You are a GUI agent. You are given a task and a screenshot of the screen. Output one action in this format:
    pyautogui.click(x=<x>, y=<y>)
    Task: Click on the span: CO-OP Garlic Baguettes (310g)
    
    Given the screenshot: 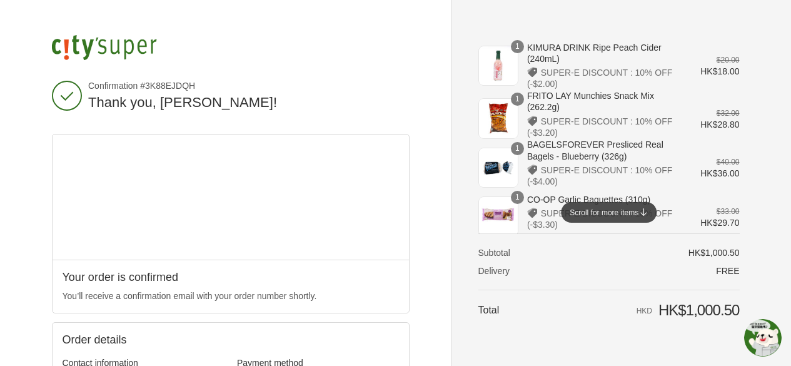 What is the action you would take?
    pyautogui.click(x=603, y=199)
    